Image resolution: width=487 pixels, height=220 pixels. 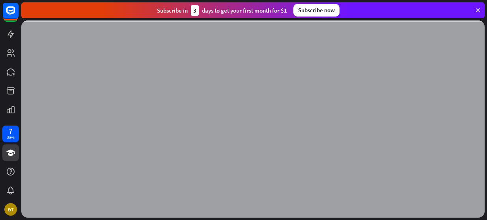 What do you see at coordinates (11, 138) in the screenshot?
I see `div: days` at bounding box center [11, 138].